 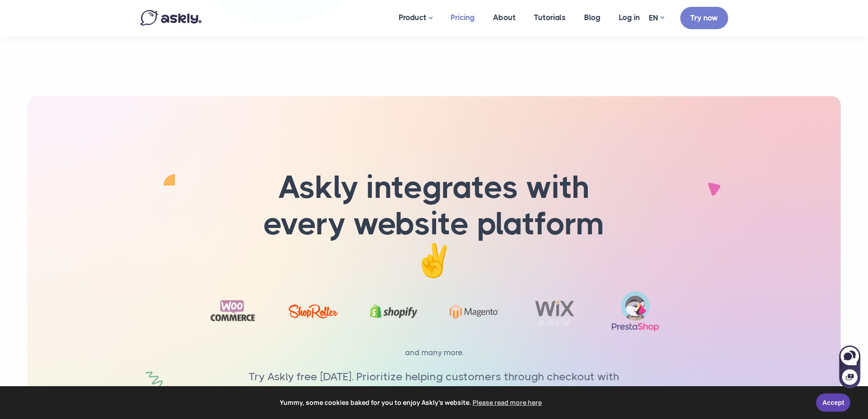 What do you see at coordinates (704, 18) in the screenshot?
I see `a: Try now` at bounding box center [704, 18].